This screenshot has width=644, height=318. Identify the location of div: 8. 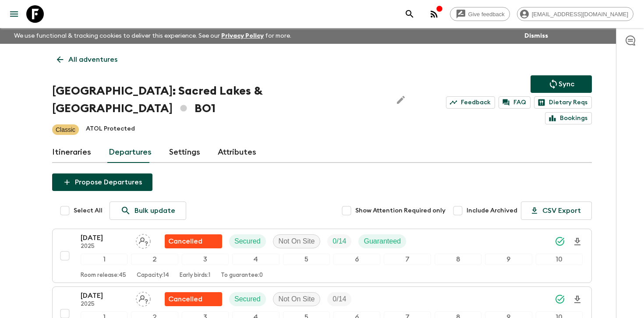
(458, 260).